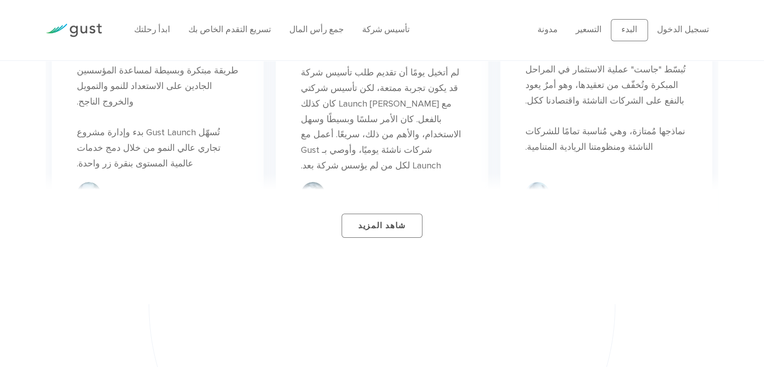  I want to click on font: تسريع التقدم الخاص بك, so click(230, 30).